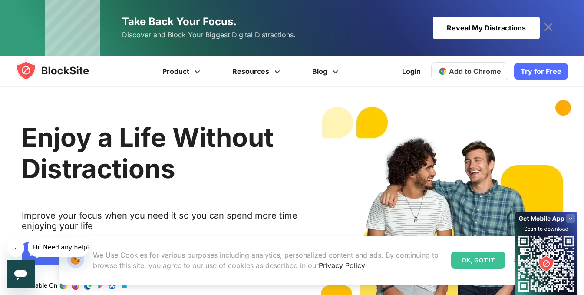 This screenshot has height=295, width=584. Describe the element at coordinates (258, 71) in the screenshot. I see `a: Resources` at that location.